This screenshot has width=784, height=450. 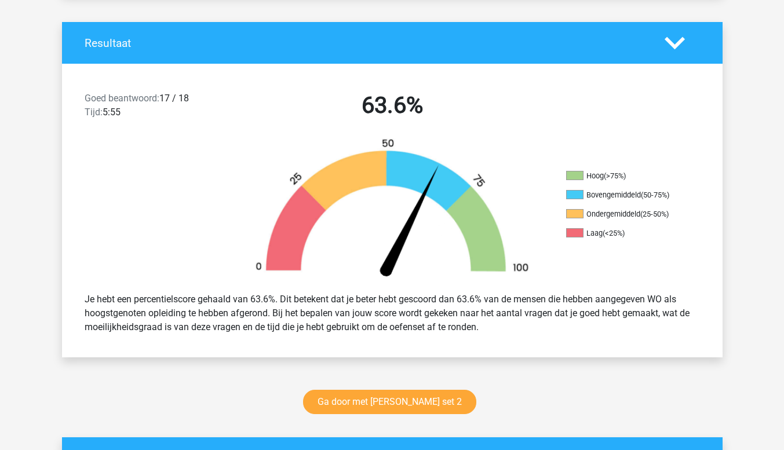 What do you see at coordinates (654, 214) in the screenshot?
I see `div: (25-50%)` at bounding box center [654, 214].